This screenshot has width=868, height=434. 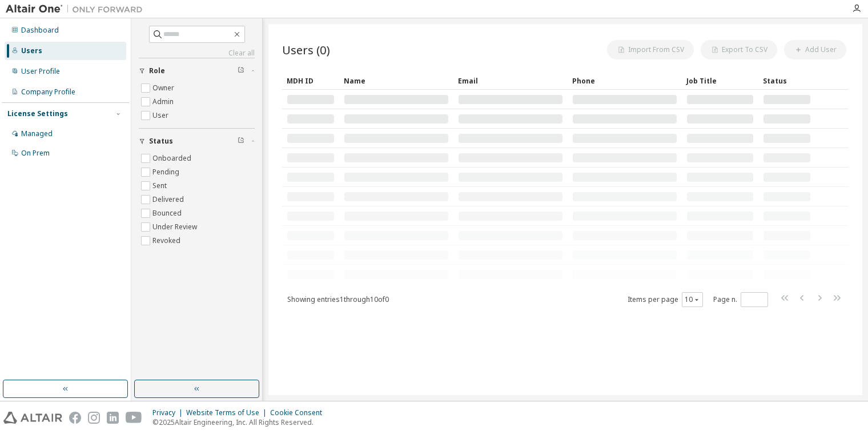 I want to click on label: Bounced, so click(x=168, y=213).